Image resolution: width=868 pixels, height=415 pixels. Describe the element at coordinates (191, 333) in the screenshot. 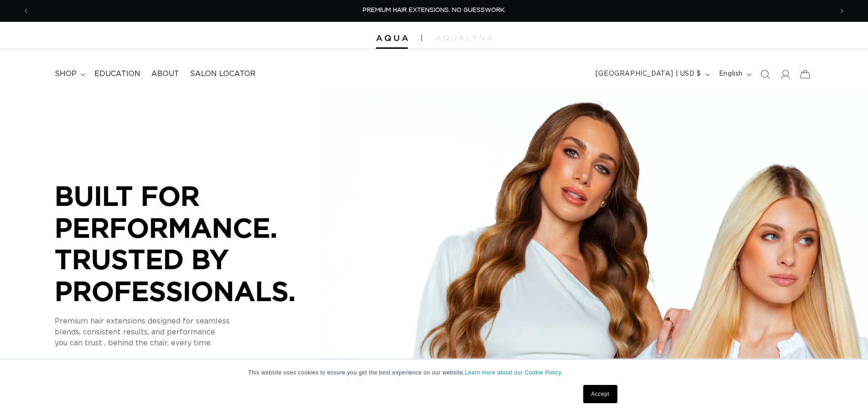

I see `p: blends, consistent results, and performance` at that location.